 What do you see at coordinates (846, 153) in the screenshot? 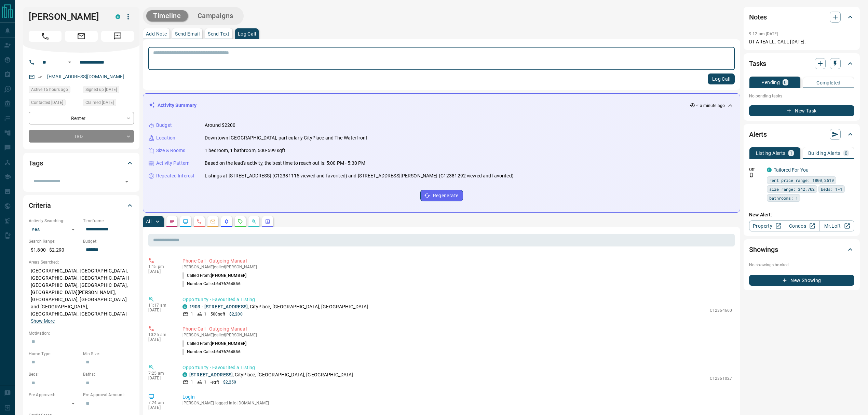
I see `p: 0` at bounding box center [846, 153].